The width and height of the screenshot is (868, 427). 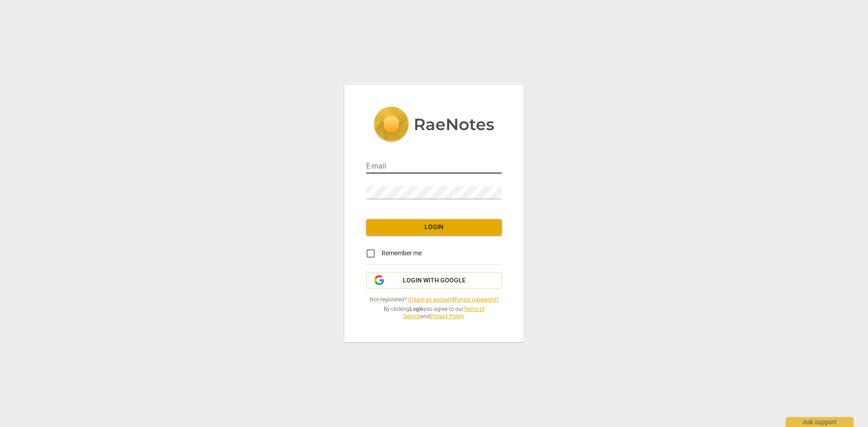 I want to click on a: Create an account, so click(x=430, y=299).